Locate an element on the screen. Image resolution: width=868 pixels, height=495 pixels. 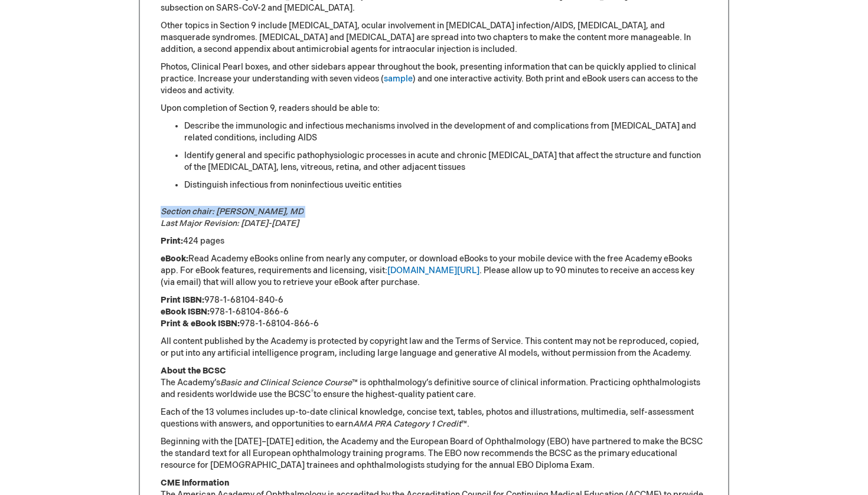
strong: eBook: is located at coordinates (174, 259).